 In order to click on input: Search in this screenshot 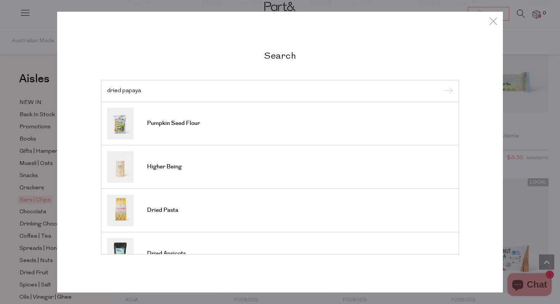, I will do `click(280, 91)`.